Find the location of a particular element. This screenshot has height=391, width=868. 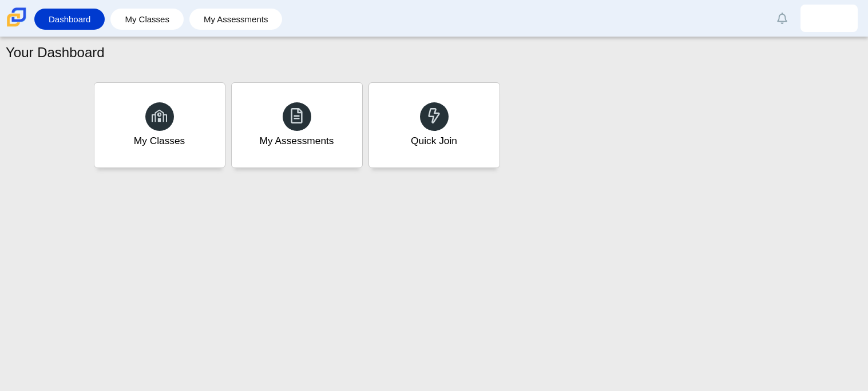

img: keanu.cardoso.GzyNbu is located at coordinates (829, 18).